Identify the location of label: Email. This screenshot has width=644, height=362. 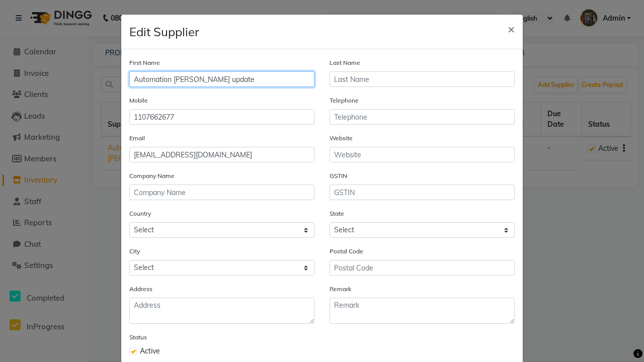
(137, 138).